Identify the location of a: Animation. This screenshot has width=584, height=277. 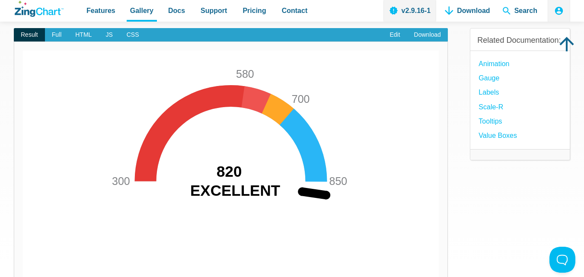
(494, 64).